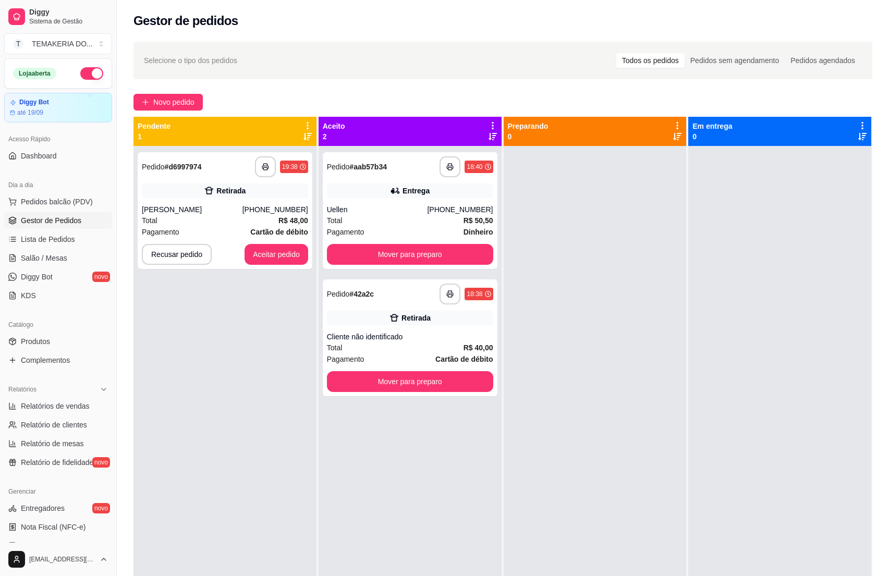  What do you see at coordinates (58, 527) in the screenshot?
I see `a: Nota Fiscal (NFC-e)` at bounding box center [58, 527].